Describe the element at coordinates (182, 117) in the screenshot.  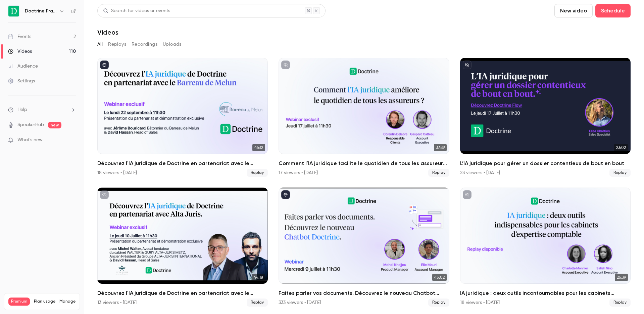
I see `a: 46:12Découvrez l'IA juridique de Doctrine en partenariat avec le Barreau de Melun18 viewers • [DA...` at that location.